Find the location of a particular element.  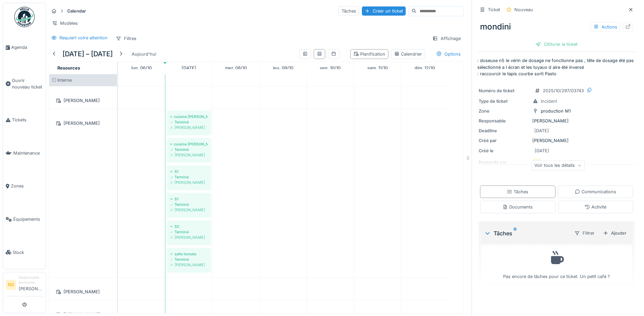

span: Tickets is located at coordinates (28, 120).